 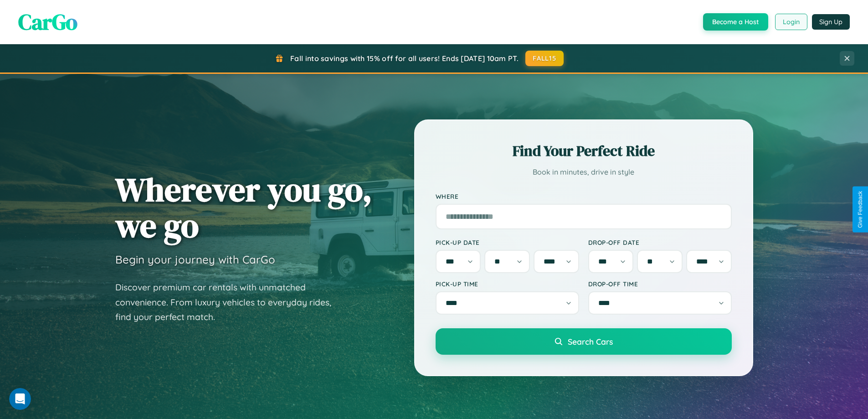 What do you see at coordinates (584, 172) in the screenshot?
I see `p: Book in minutes, drive in style` at bounding box center [584, 172].